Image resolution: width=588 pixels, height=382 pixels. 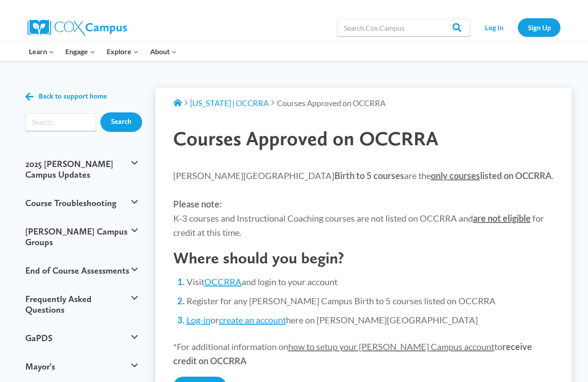 I want to click on button: GaPDS, so click(x=81, y=338).